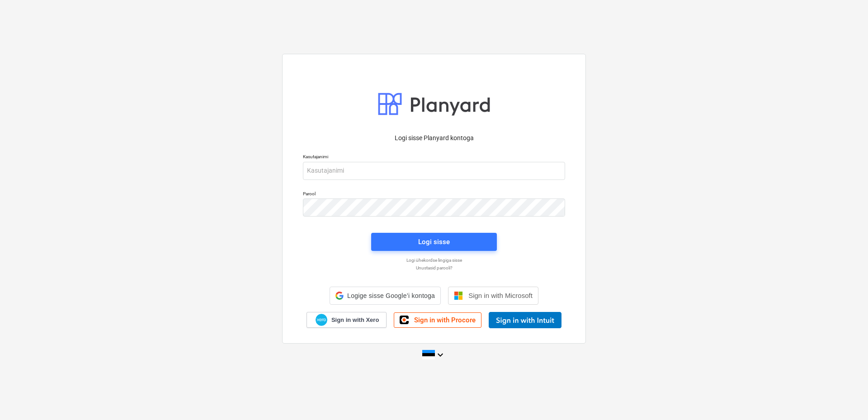 The width and height of the screenshot is (868, 420). Describe the element at coordinates (434, 158) in the screenshot. I see `p: Kasutajanimi` at that location.